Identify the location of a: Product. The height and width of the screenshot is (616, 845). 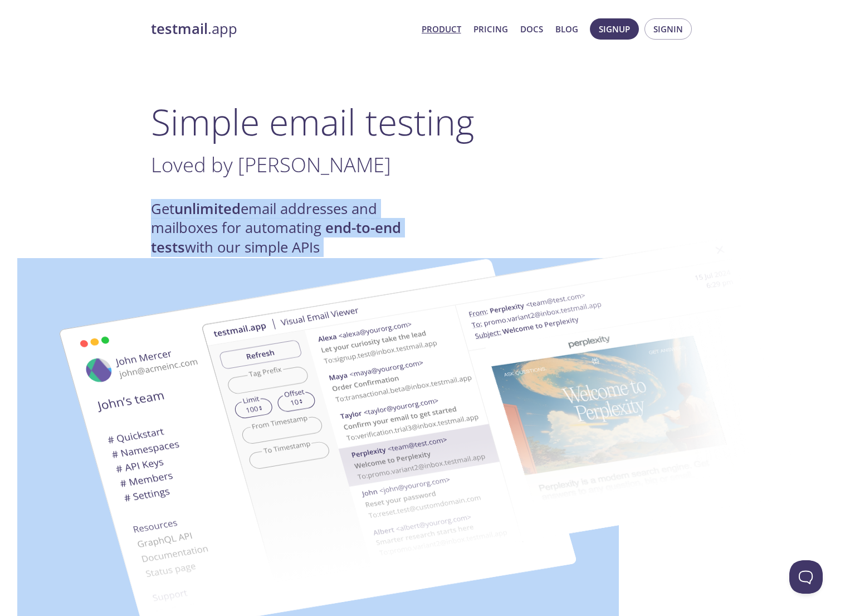
(442, 29).